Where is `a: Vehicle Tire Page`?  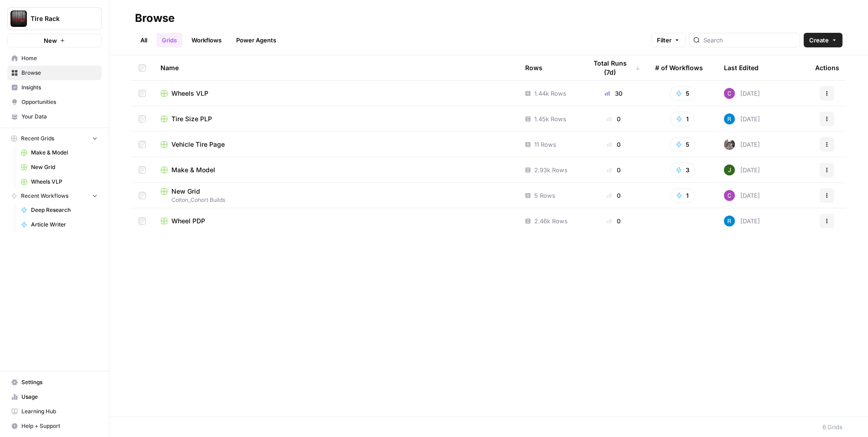 a: Vehicle Tire Page is located at coordinates (336, 144).